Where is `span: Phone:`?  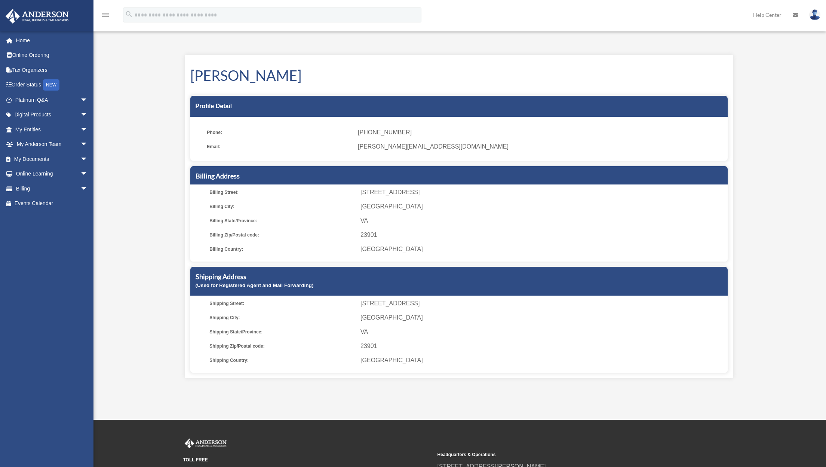
span: Phone: is located at coordinates (280, 132).